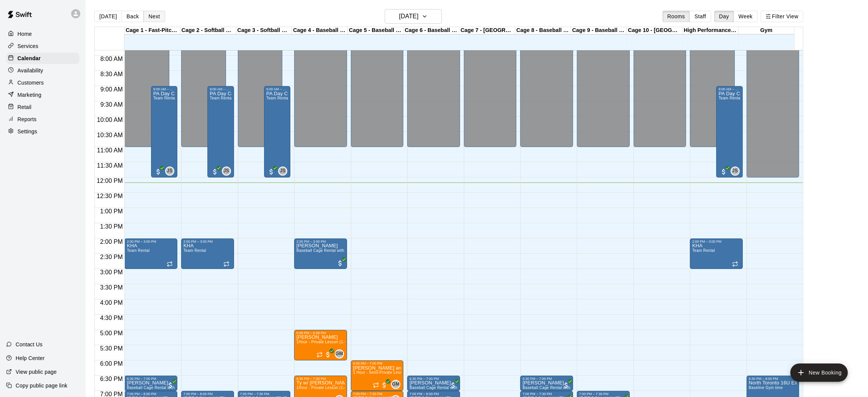 The height and width of the screenshot is (397, 868). I want to click on span: 3:00 PM, so click(111, 272).